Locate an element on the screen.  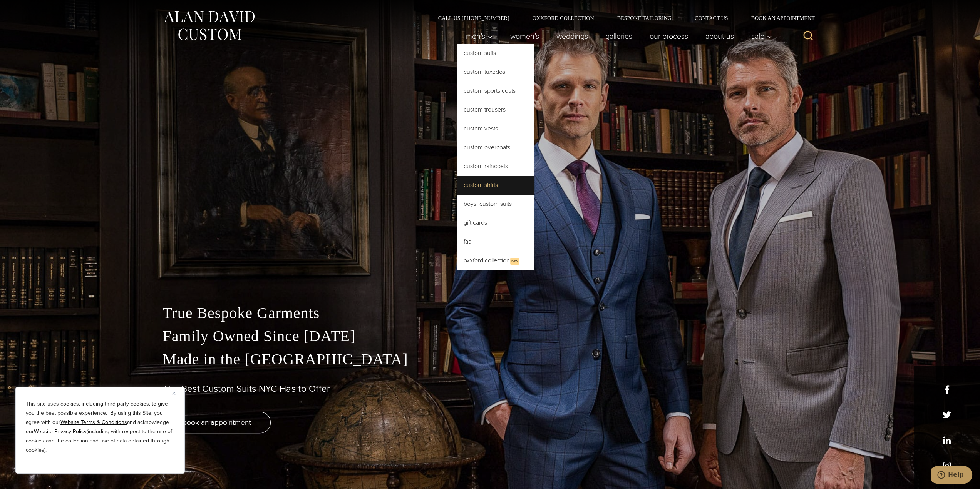
span: book an appointment is located at coordinates (217, 422).